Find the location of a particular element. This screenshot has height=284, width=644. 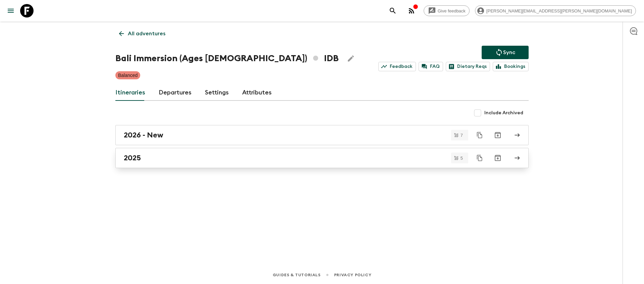

a: Dietary Reqs is located at coordinates (468, 67).